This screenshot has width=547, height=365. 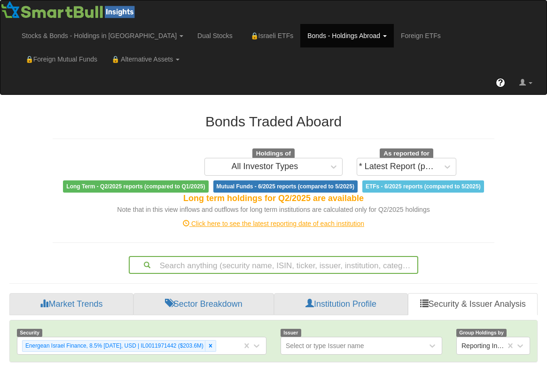 What do you see at coordinates (270, 36) in the screenshot?
I see `a: 🔒Israeli ETFs` at bounding box center [270, 36].